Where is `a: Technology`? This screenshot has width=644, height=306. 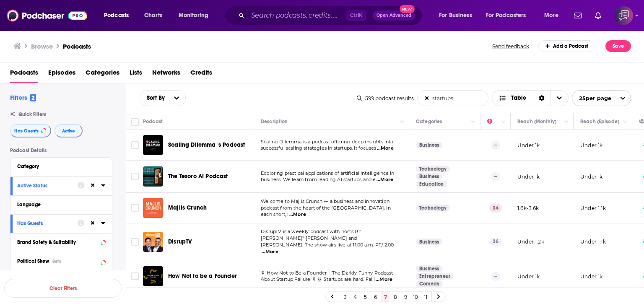
a: Technology is located at coordinates (433, 208).